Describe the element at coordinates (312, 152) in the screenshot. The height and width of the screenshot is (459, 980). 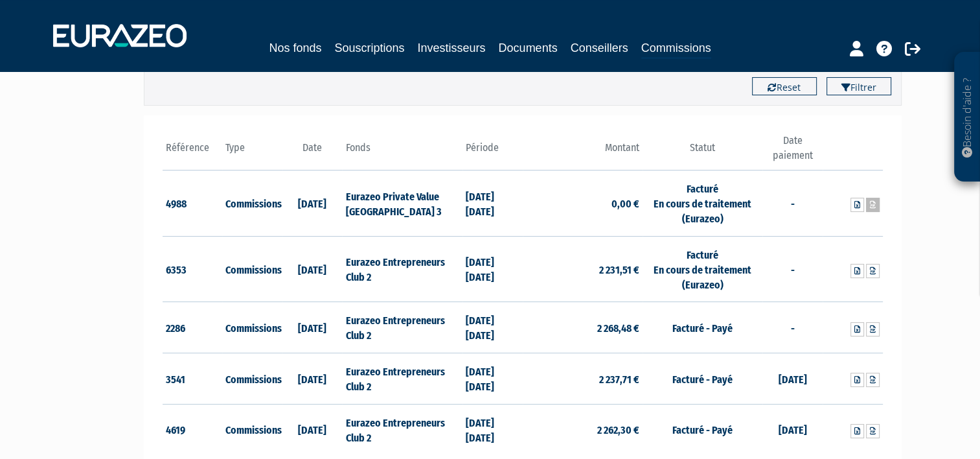
I see `th: Date` at that location.